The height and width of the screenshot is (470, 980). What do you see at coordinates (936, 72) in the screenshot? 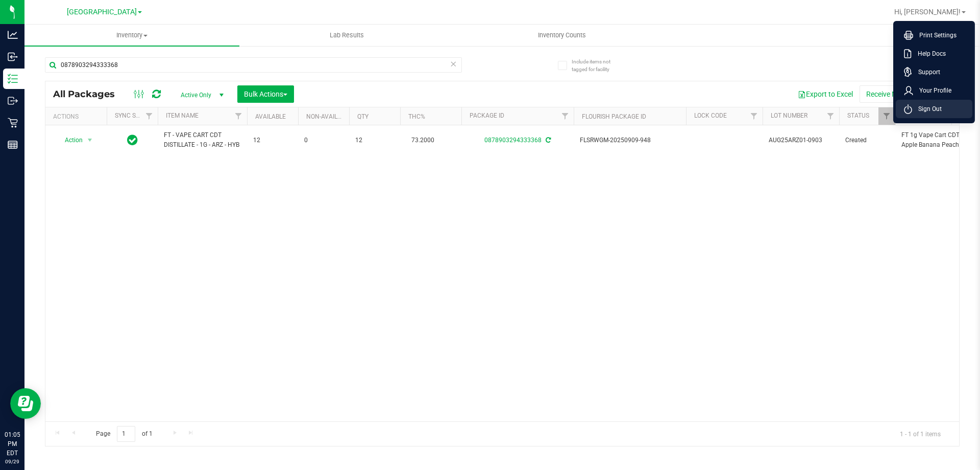
I see `a: Support` at bounding box center [936, 72].